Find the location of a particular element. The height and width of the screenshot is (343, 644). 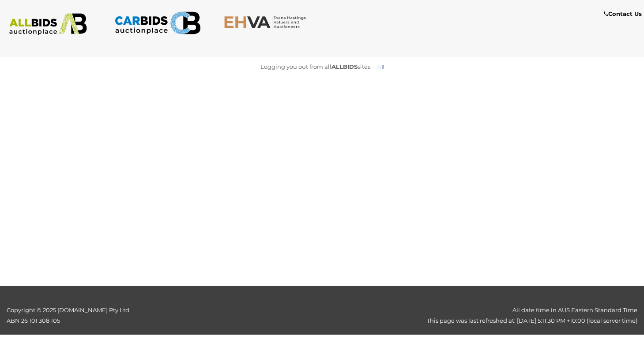

b: ALLBIDS is located at coordinates (344, 67).